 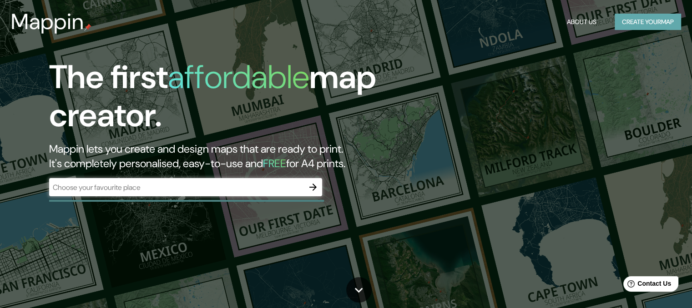 What do you see at coordinates (88, 27) in the screenshot?
I see `img: mappin-pin` at bounding box center [88, 27].